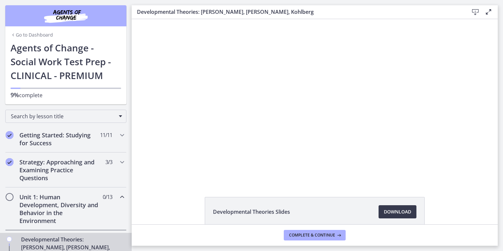 This screenshot has width=503, height=251. Describe the element at coordinates (32, 35) in the screenshot. I see `a: Go to Dashboard` at that location.